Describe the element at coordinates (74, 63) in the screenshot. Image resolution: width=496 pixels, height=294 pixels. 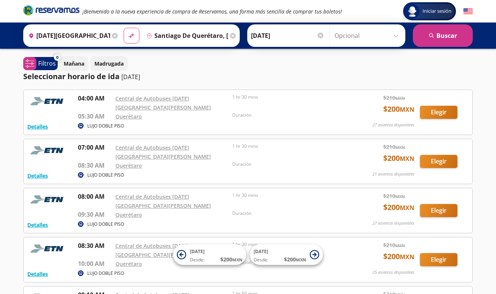
I see `button: Mañana` at that location.